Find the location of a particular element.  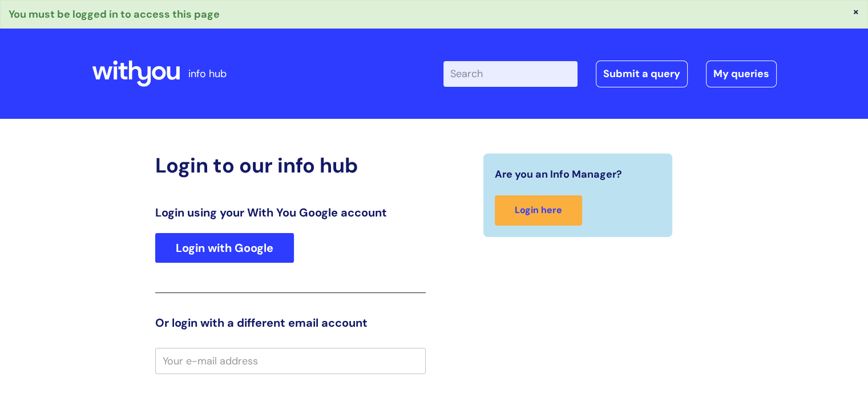

h3: Or login with a different email account is located at coordinates (290, 323).